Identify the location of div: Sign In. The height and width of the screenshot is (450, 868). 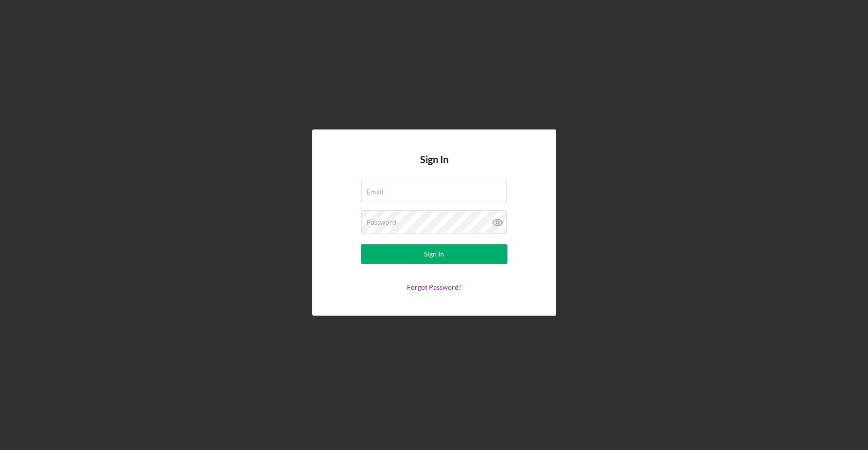
(434, 254).